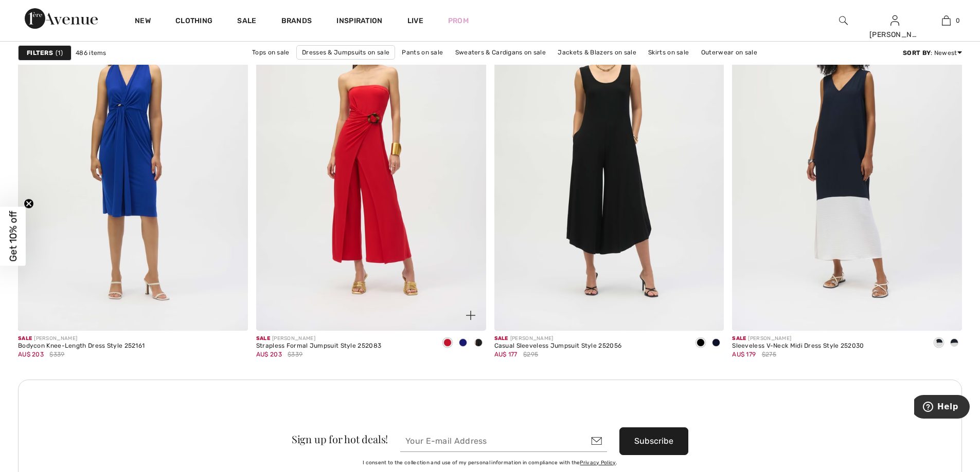 Image resolution: width=980 pixels, height=472 pixels. What do you see at coordinates (13, 236) in the screenshot?
I see `span: Get 10% off` at bounding box center [13, 236].